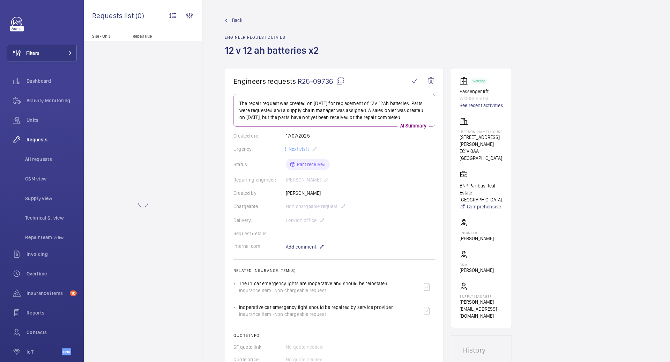  I want to click on span: Supply view, so click(51, 198).